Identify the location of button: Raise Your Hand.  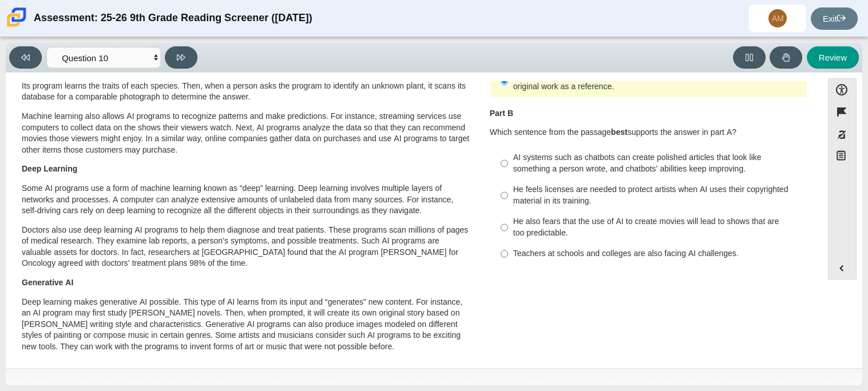
(785, 58).